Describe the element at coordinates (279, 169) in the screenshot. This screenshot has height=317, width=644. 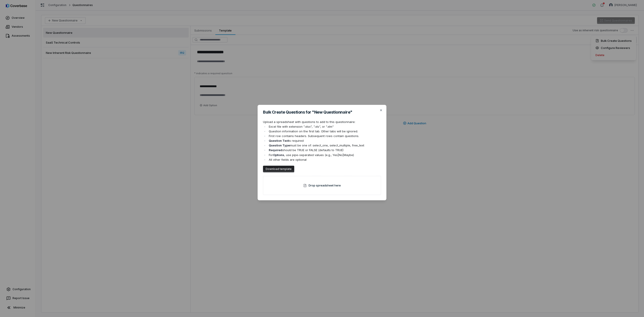
I see `button: Download template` at that location.